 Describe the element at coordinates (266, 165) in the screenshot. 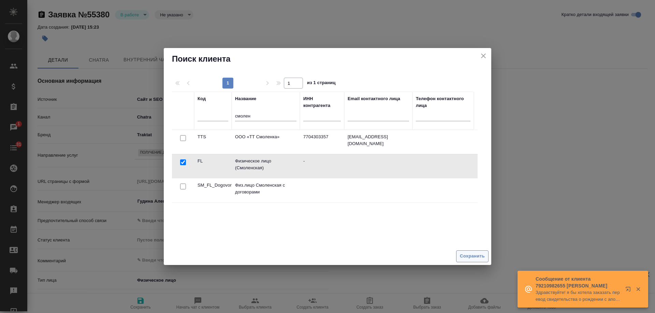

I see `p: Физическое лицо (Смоленская)` at that location.